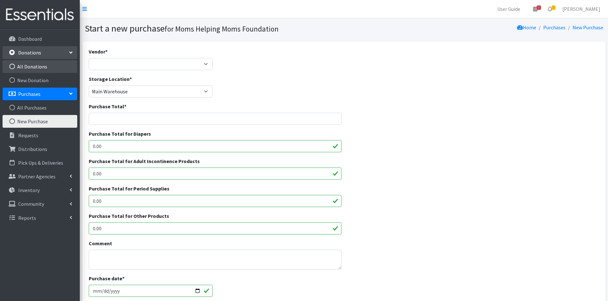  Describe the element at coordinates (40, 53) in the screenshot. I see `a: Donations` at that location.